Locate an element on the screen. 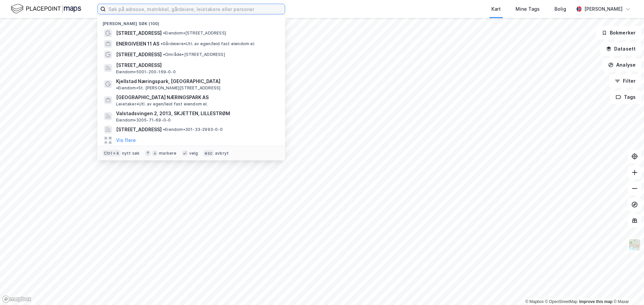  img: Z is located at coordinates (634, 245).